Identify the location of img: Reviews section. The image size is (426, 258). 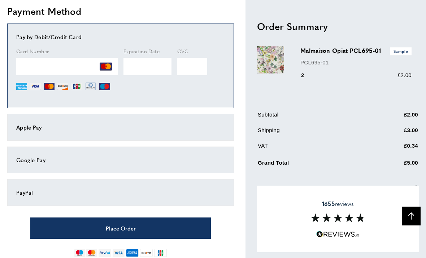
(338, 217).